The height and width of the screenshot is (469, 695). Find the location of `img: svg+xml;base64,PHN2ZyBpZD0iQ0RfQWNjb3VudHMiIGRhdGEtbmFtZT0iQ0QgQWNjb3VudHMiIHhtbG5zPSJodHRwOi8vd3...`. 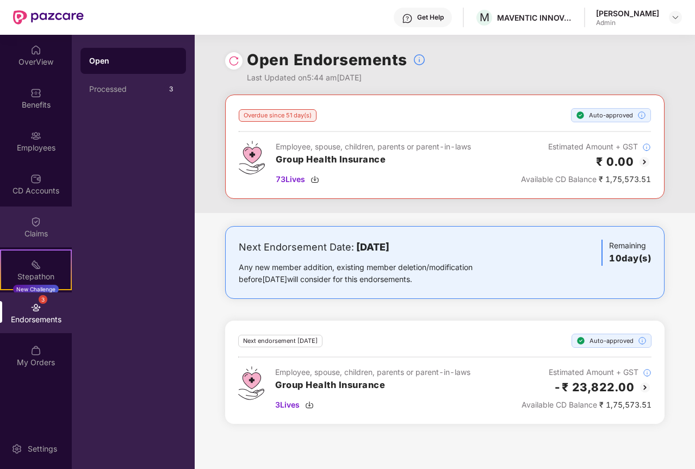

img: svg+xml;base64,PHN2ZyBpZD0iQ0RfQWNjb3VudHMiIGRhdGEtbmFtZT0iQ0QgQWNjb3VudHMiIHhtbG5zPSJodHRwOi8vd3... is located at coordinates (36, 179).